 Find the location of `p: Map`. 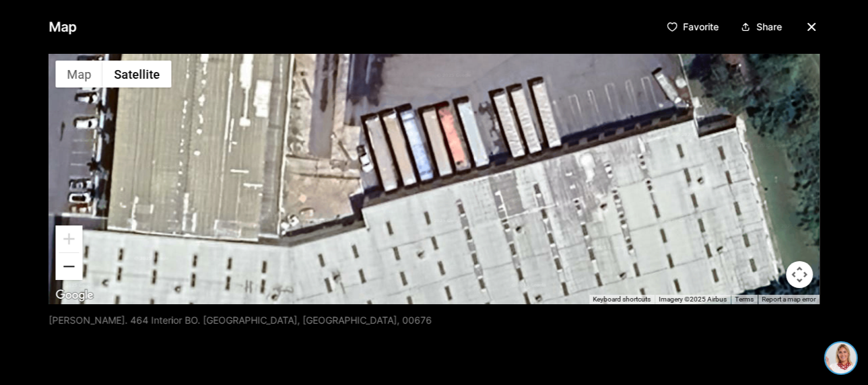

p: Map is located at coordinates (62, 27).